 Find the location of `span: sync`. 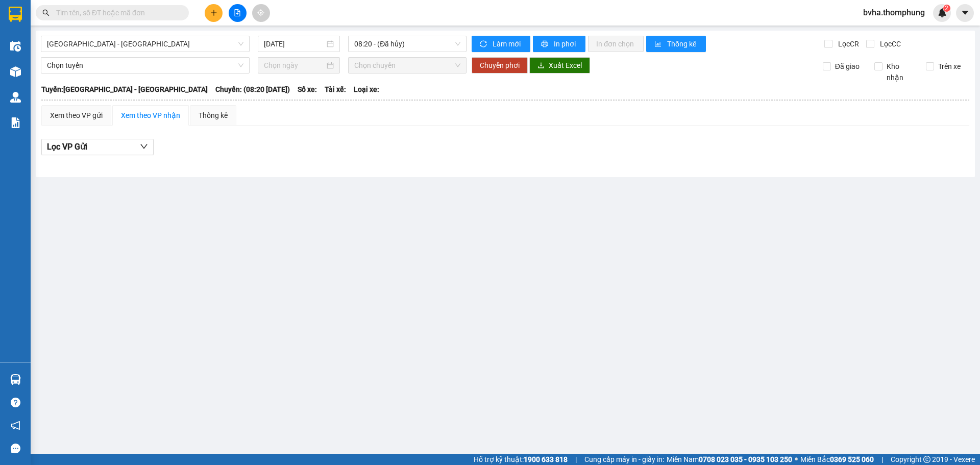

span: sync is located at coordinates (484, 45).